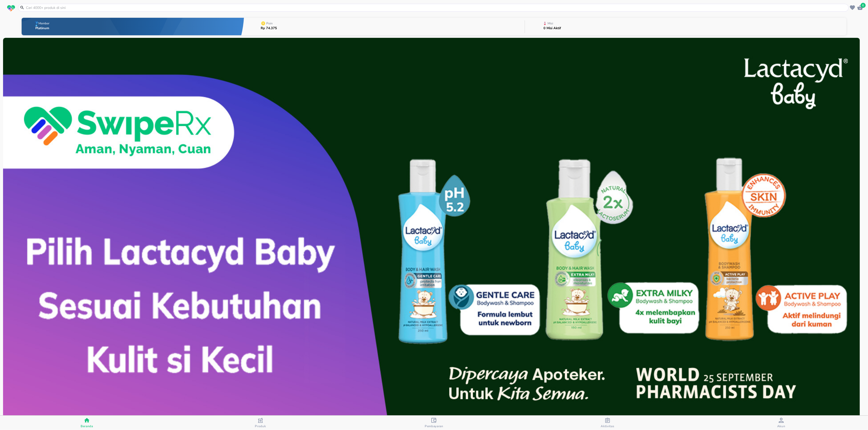  I want to click on p: Member, so click(44, 24).